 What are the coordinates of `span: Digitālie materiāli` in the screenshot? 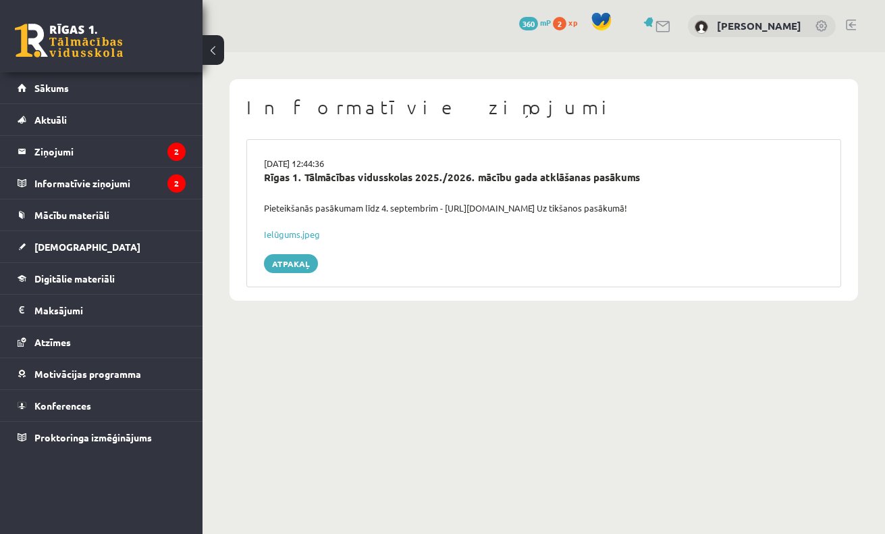 It's located at (74, 278).